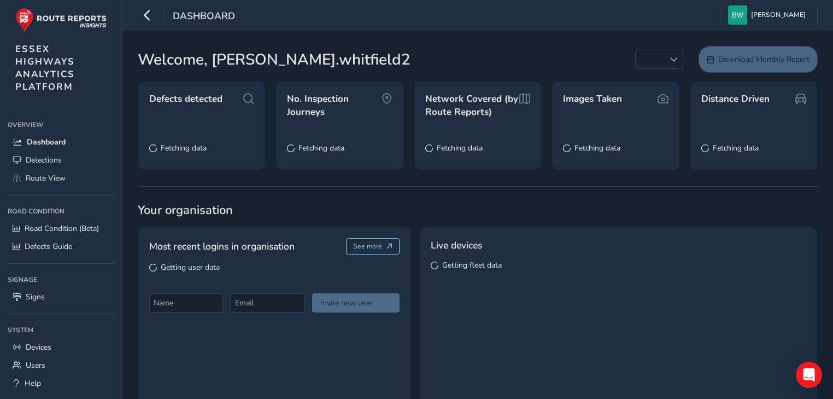 The height and width of the screenshot is (399, 833). Describe the element at coordinates (222, 246) in the screenshot. I see `span: Most recent logins in organisation` at that location.